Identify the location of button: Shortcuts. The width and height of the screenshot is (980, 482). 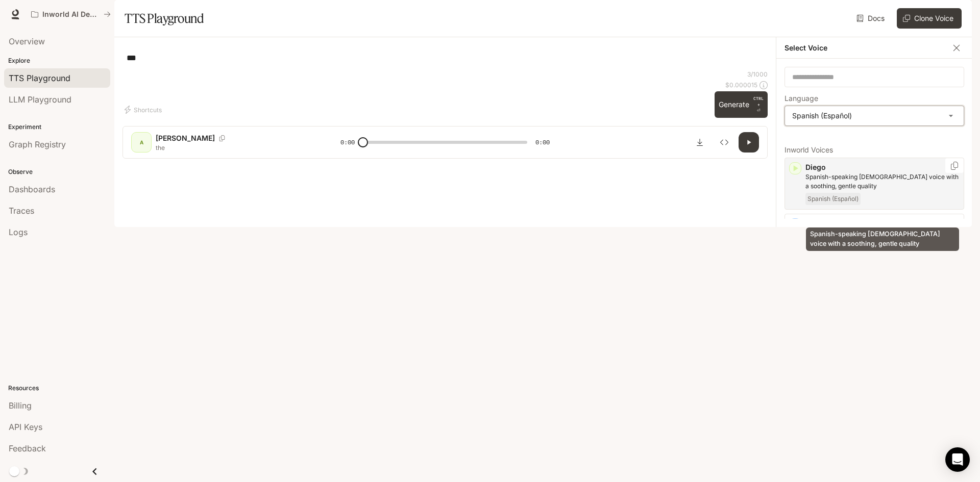
(144, 109).